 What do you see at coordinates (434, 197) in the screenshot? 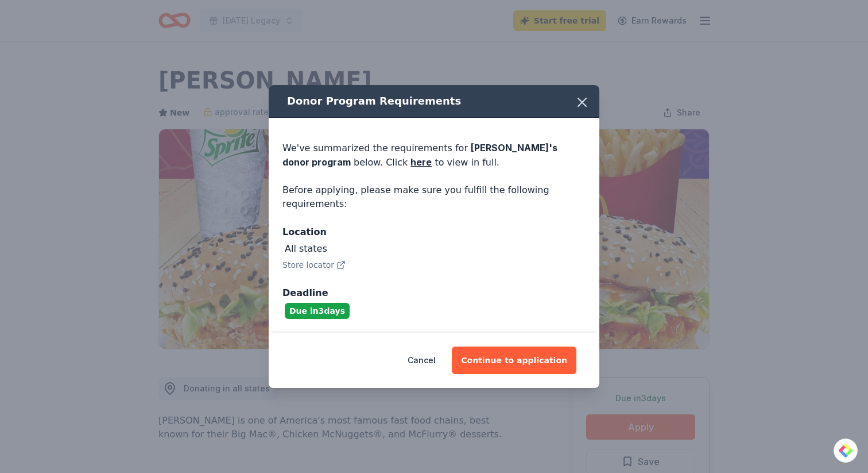
I see `div: Before applying, please make sure you fulfill the following requirements:` at bounding box center [434, 197].